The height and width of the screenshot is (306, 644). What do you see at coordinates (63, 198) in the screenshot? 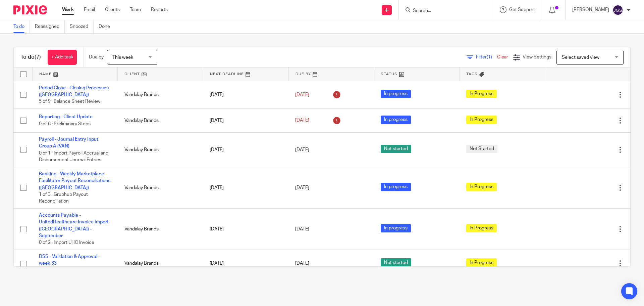
I see `span: 1 of 3 · Grubhub Payout Reconciliation` at bounding box center [63, 198].